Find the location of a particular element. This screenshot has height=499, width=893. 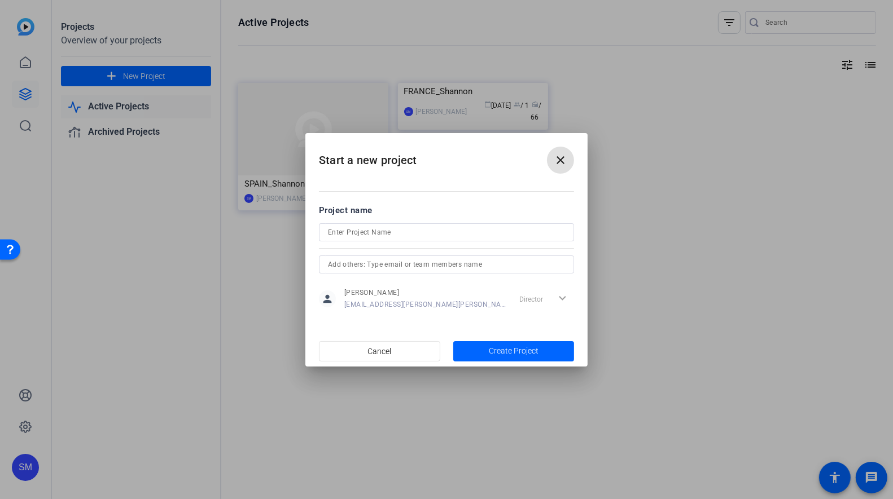

input: Enter Project Name is located at coordinates (446, 233).